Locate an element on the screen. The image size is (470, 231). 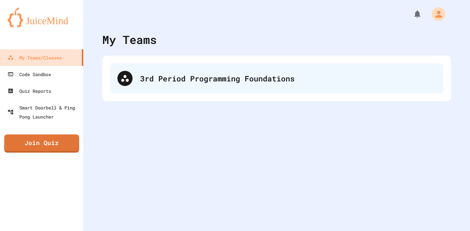
div: My Teams/Classes is located at coordinates (34, 58).